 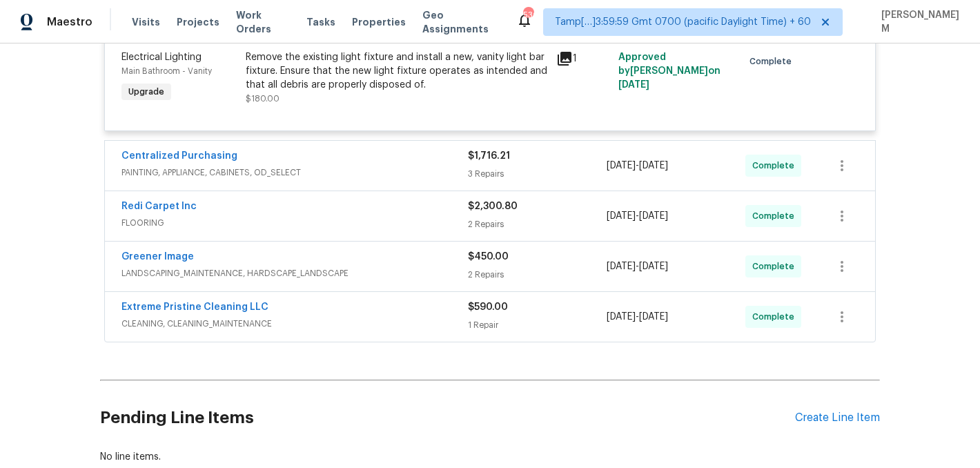 What do you see at coordinates (198, 22) in the screenshot?
I see `span: Projects` at bounding box center [198, 22].